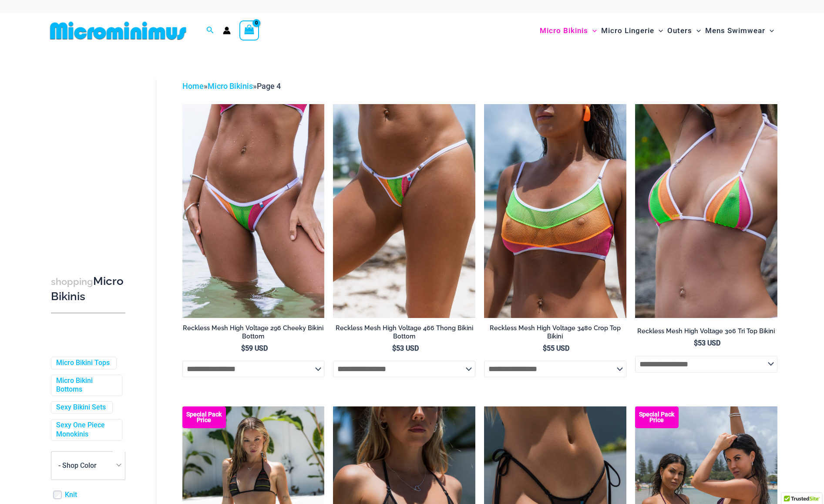 The width and height of the screenshot is (824, 504). What do you see at coordinates (230, 86) in the screenshot?
I see `a: Micro Bikinis` at bounding box center [230, 86].